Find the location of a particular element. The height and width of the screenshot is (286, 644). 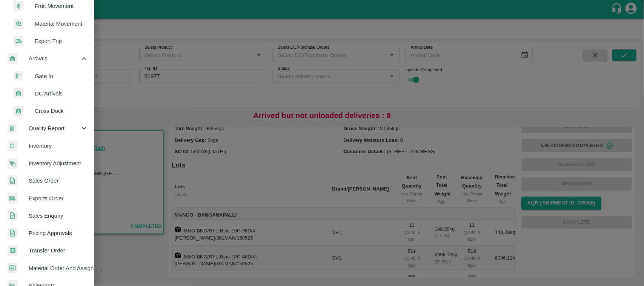

a: whArrivalDC Arrivals is located at coordinates (50, 93).